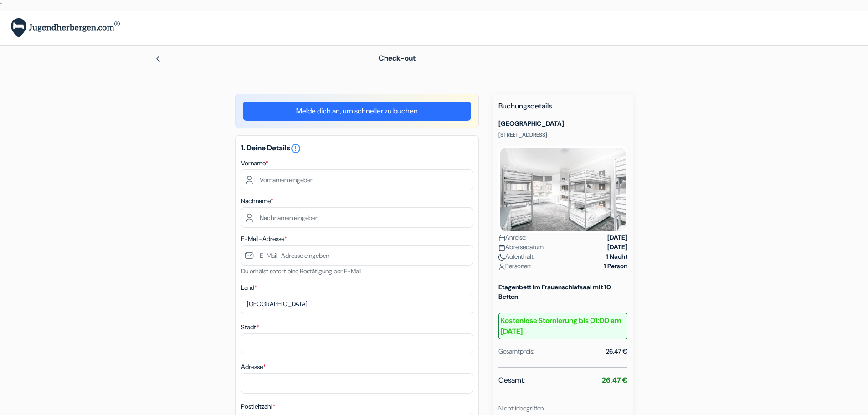 This screenshot has height=415, width=868. Describe the element at coordinates (302, 271) in the screenshot. I see `small: Du erhälst sofort eine Bestätigung per E-Mail` at that location.